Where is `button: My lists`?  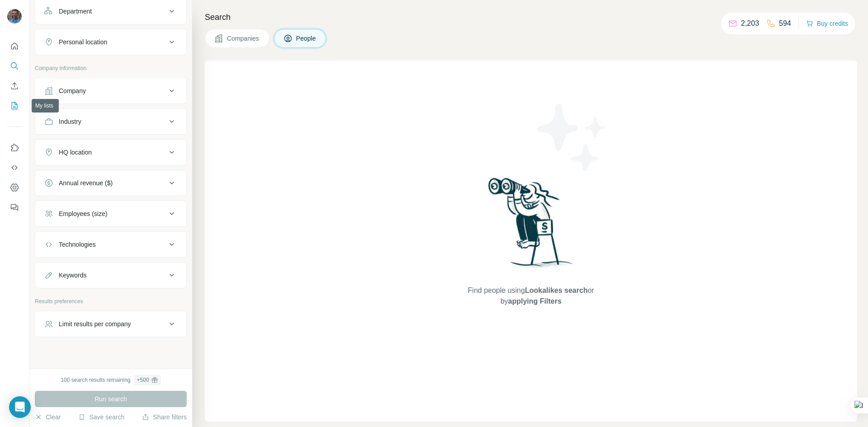 button: My lists is located at coordinates (15, 106).